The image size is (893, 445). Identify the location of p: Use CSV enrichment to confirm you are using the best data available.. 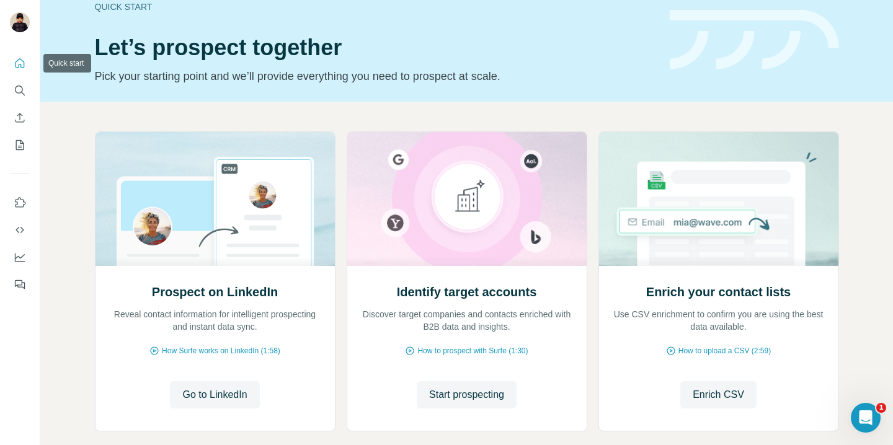
(718, 320).